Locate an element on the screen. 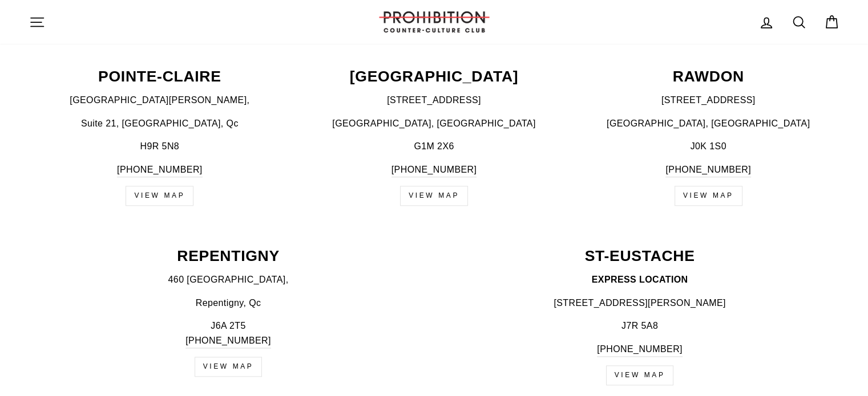 This screenshot has width=868, height=396. p: J0K 1S0 is located at coordinates (708, 146).